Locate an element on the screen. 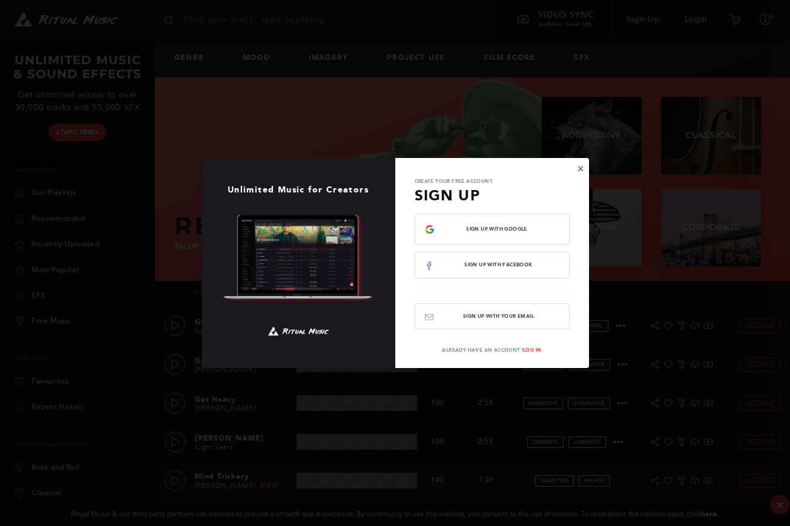 The width and height of the screenshot is (790, 526). span: Sign Up with Google is located at coordinates (497, 229).